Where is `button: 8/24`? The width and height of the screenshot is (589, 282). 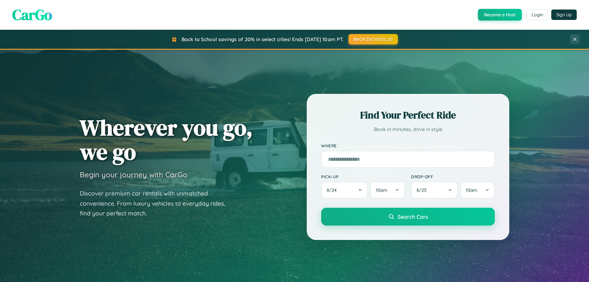 button: 8/24 is located at coordinates (345, 190).